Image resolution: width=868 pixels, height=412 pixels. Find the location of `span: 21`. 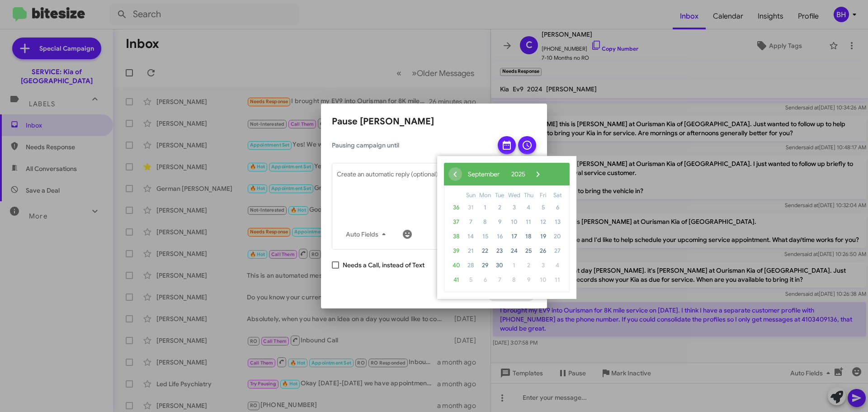

span: 21 is located at coordinates (470, 251).